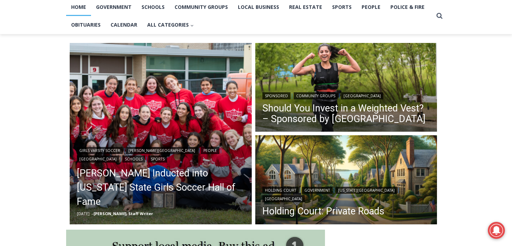  Describe the element at coordinates (86, 25) in the screenshot. I see `a: Obituaries` at that location.